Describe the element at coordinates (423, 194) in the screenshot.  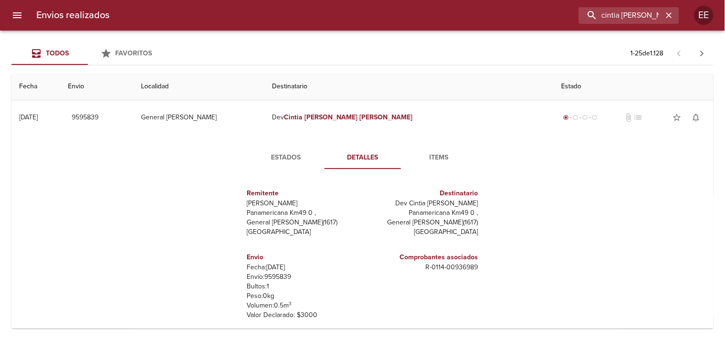
I see `h6: Destinatario` at that location.